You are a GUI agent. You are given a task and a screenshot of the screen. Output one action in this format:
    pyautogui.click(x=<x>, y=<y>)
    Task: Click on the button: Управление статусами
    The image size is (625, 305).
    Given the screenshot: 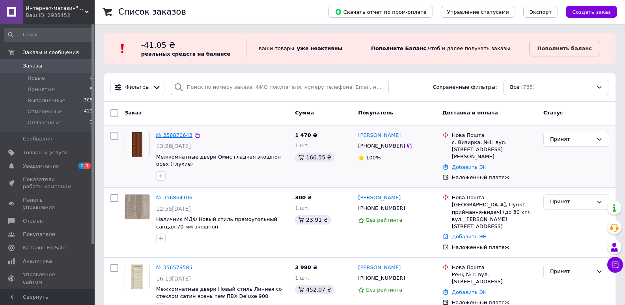 What is the action you would take?
    pyautogui.click(x=478, y=12)
    